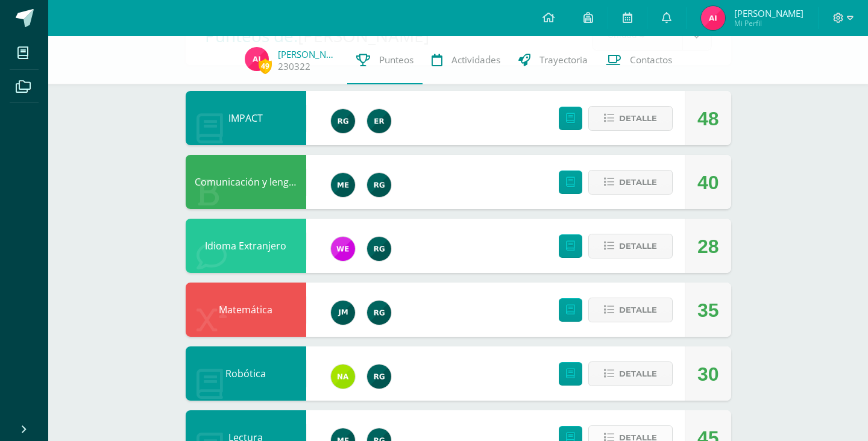  Describe the element at coordinates (396, 59) in the screenshot. I see `span: Punteos` at that location.